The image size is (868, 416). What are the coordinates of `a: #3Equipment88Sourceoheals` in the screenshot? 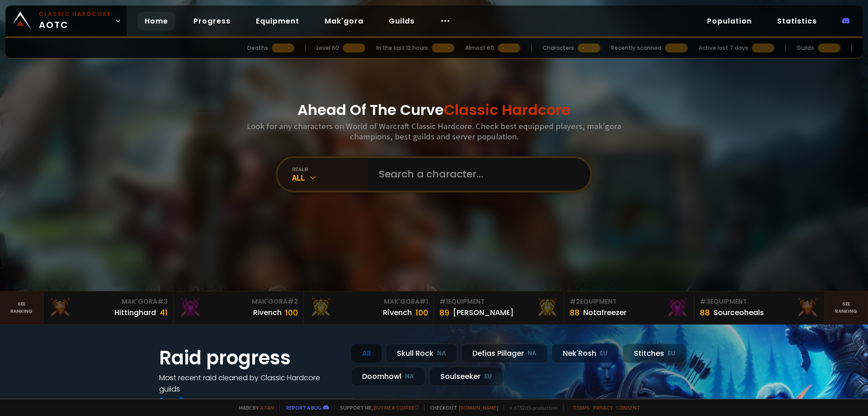 It's located at (760, 308).